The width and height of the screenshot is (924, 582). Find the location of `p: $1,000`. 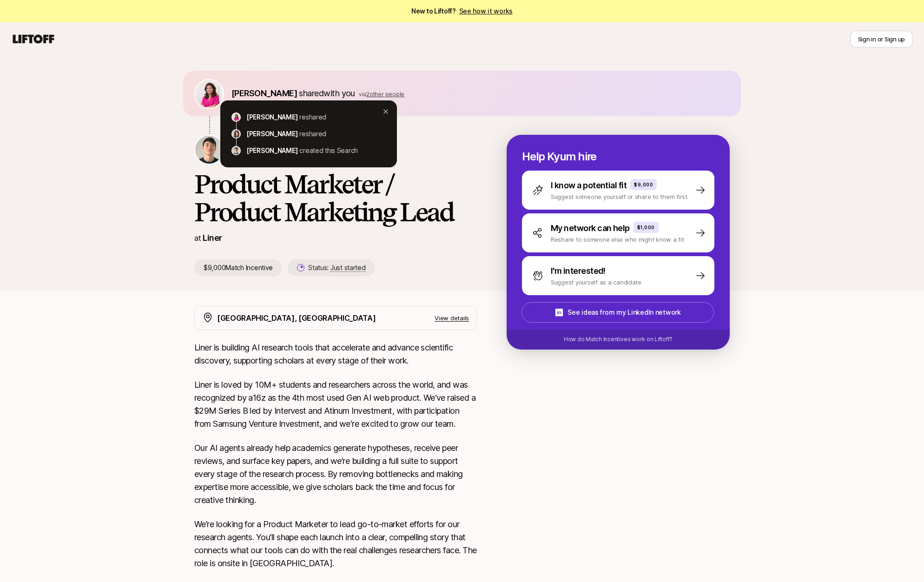

p: $1,000 is located at coordinates (646, 227).